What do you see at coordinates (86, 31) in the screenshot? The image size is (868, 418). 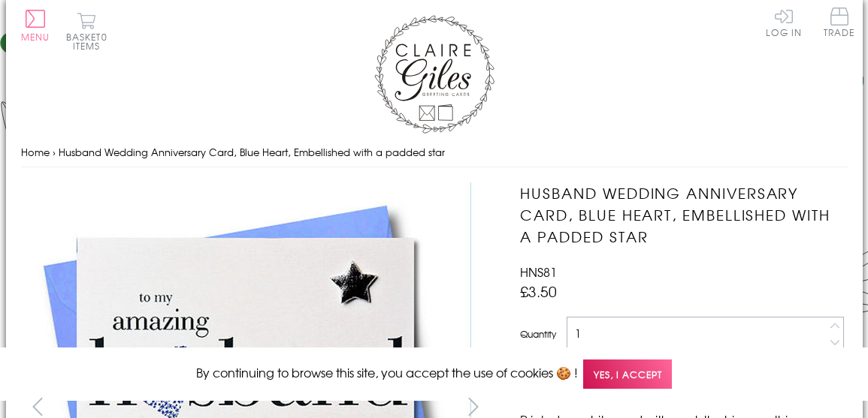 I see `button: Basket0 items` at bounding box center [86, 31].